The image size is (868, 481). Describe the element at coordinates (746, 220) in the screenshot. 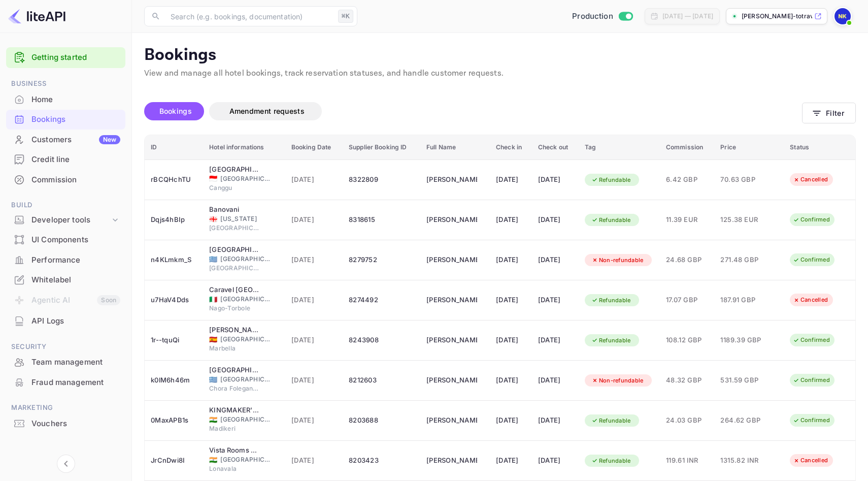

I see `span: 125.38 EUR` at that location.